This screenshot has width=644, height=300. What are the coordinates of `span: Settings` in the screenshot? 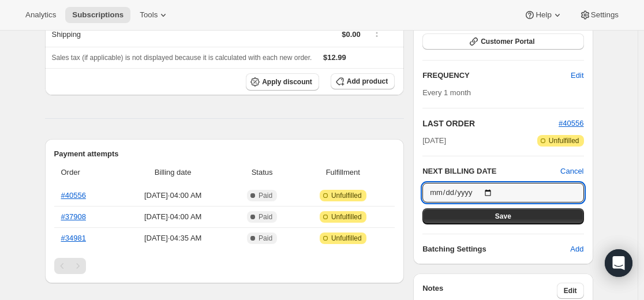 It's located at (605, 15).